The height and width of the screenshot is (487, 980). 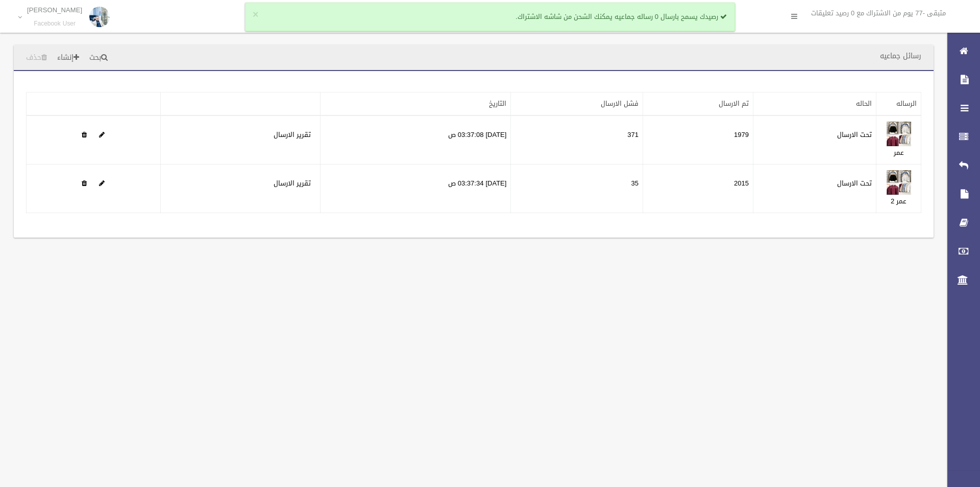 I want to click on td: 1979, so click(x=698, y=140).